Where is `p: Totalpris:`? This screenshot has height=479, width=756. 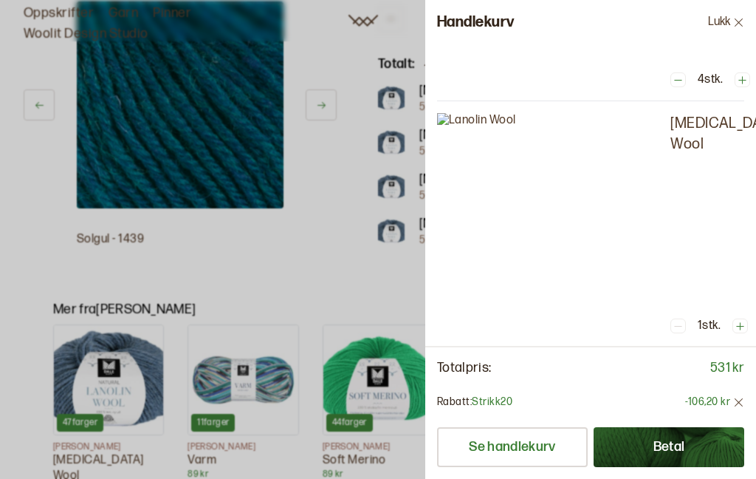 p: Totalpris: is located at coordinates (464, 368).